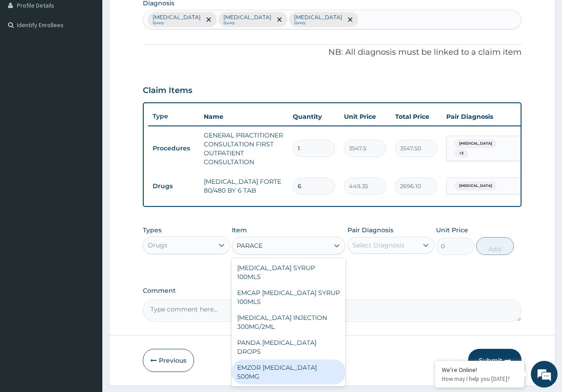 This screenshot has height=392, width=562. What do you see at coordinates (332, 290) in the screenshot?
I see `label: Comment` at bounding box center [332, 290].